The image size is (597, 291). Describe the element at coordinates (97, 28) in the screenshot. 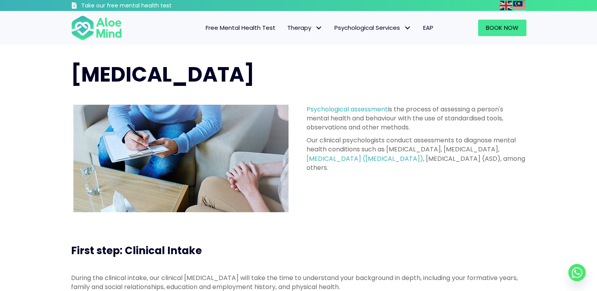

I see `img: Aloe Mind Malaysia | Mental Healthcare Services in Malaysia and Singapore` at that location.